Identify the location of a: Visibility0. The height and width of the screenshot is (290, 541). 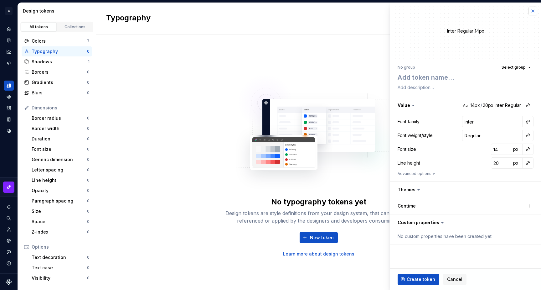
(60, 278).